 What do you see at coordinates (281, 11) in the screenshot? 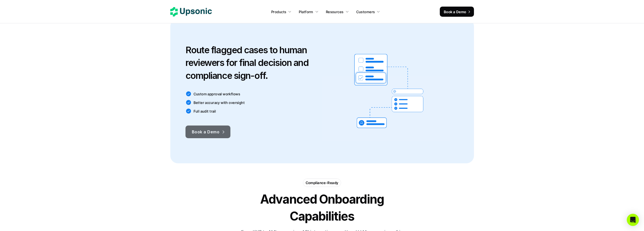
I see `a: Products` at bounding box center [281, 11].